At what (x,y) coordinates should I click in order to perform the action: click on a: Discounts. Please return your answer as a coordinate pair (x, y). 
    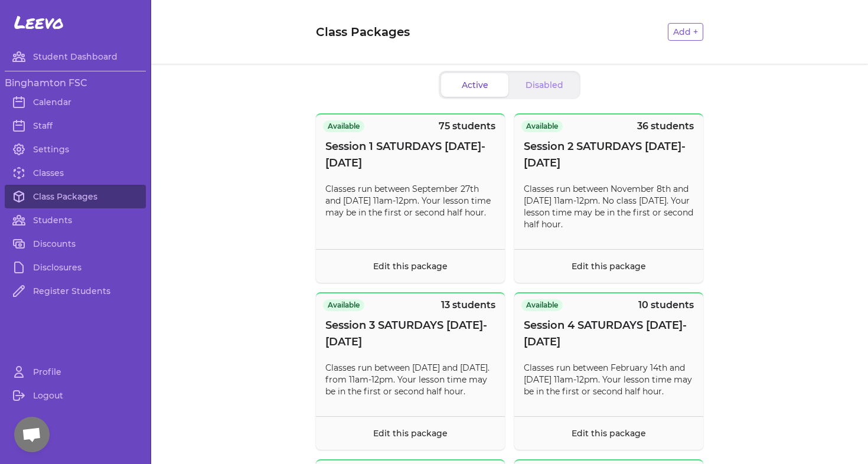
    Looking at the image, I should click on (75, 244).